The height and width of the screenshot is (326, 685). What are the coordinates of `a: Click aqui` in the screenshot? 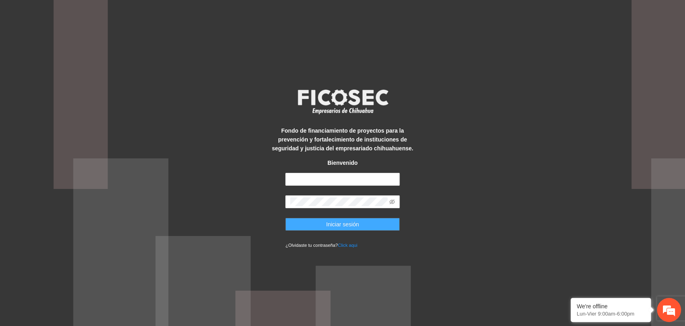 It's located at (348, 245).